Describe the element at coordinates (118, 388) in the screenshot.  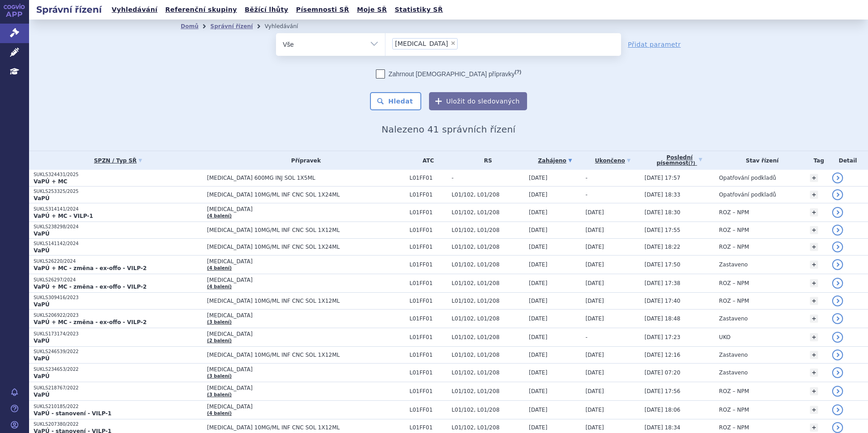
I see `p: SUKLS218767/2022` at that location.